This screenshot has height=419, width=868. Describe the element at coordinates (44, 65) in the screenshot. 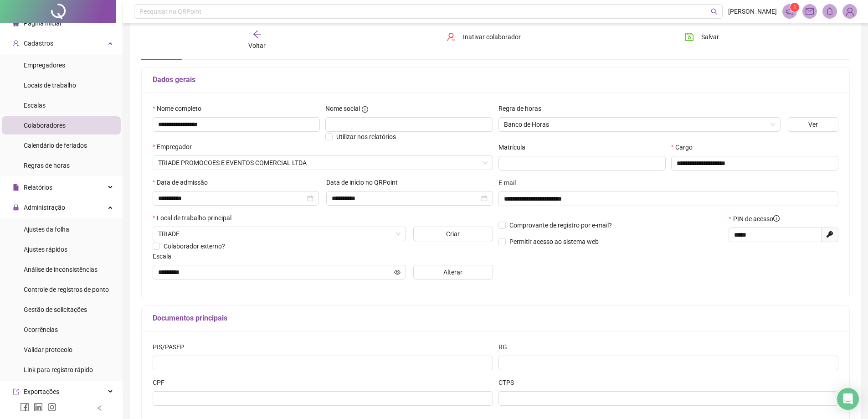

I see `span: Empregadores` at that location.